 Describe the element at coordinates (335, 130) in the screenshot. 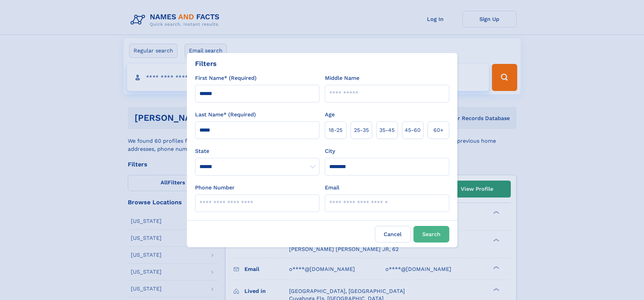

I see `span: 18‑25` at that location.